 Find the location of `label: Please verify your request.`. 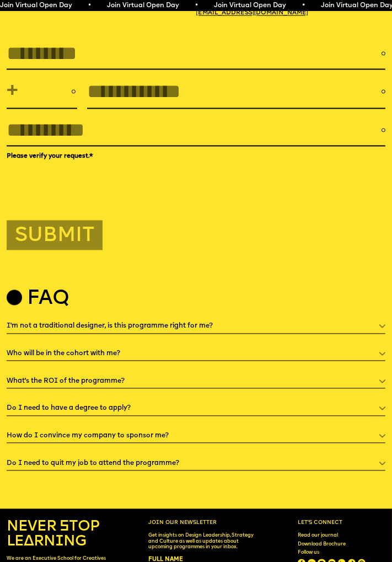

label: Please verify your request. is located at coordinates (195, 156).